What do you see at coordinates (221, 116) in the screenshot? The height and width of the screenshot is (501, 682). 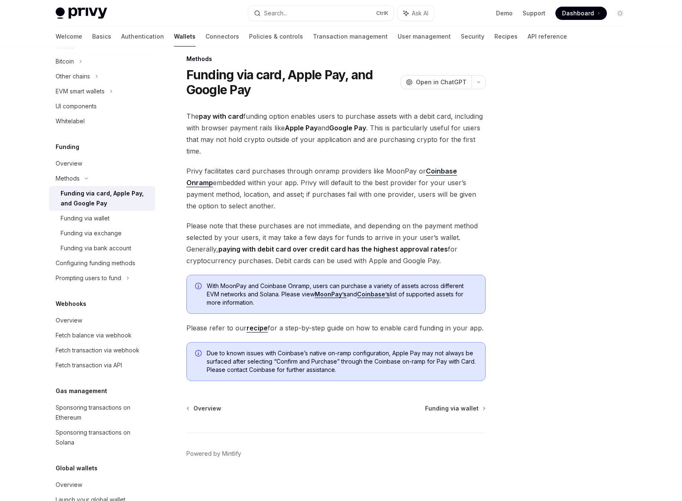 I see `strong: pay with card` at bounding box center [221, 116].